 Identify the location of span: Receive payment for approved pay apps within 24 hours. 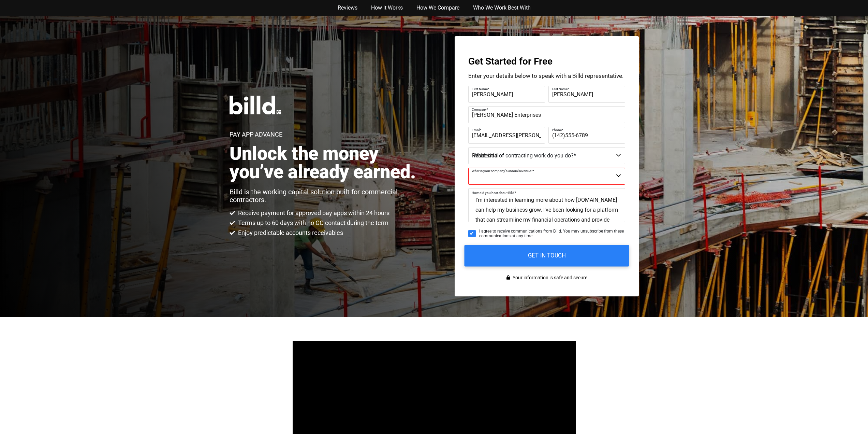
(313, 214).